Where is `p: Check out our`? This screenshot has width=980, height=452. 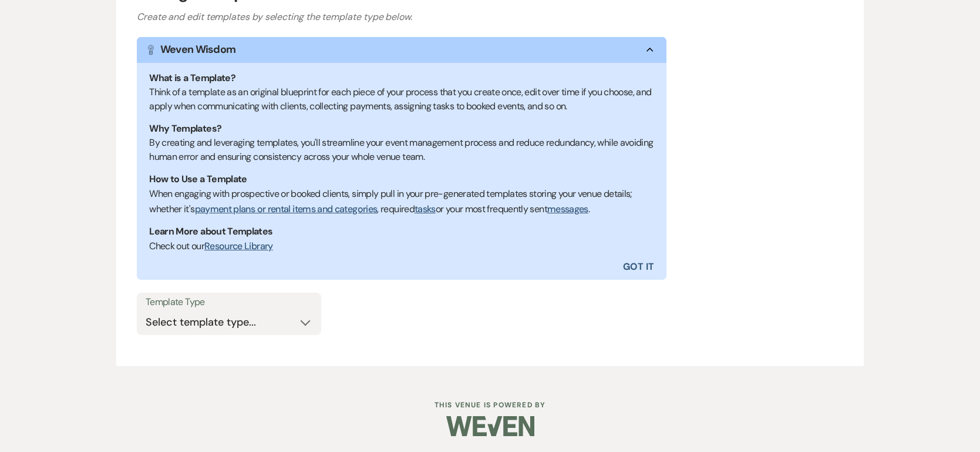 p: Check out our is located at coordinates (402, 246).